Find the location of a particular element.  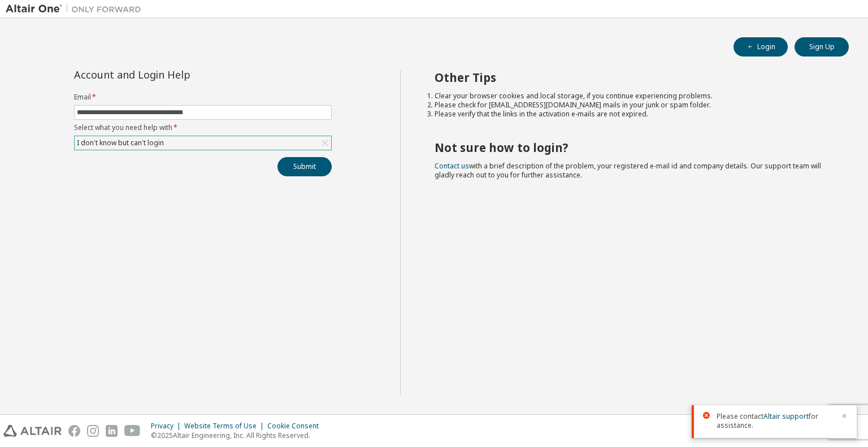

li: Clear your browser cookies and local storage, if you continue experiencing problems. is located at coordinates (632, 97).